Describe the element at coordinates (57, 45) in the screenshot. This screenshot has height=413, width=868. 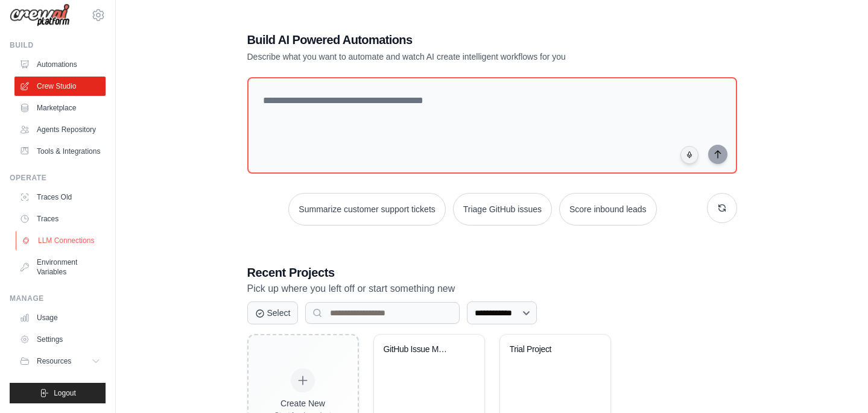
I see `div: Build` at that location.